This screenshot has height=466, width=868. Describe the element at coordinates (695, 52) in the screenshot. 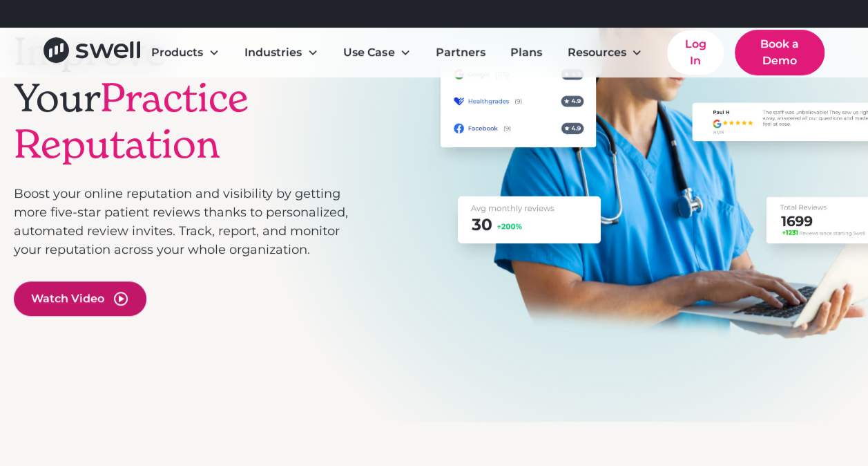

I see `a: Log In` at that location.